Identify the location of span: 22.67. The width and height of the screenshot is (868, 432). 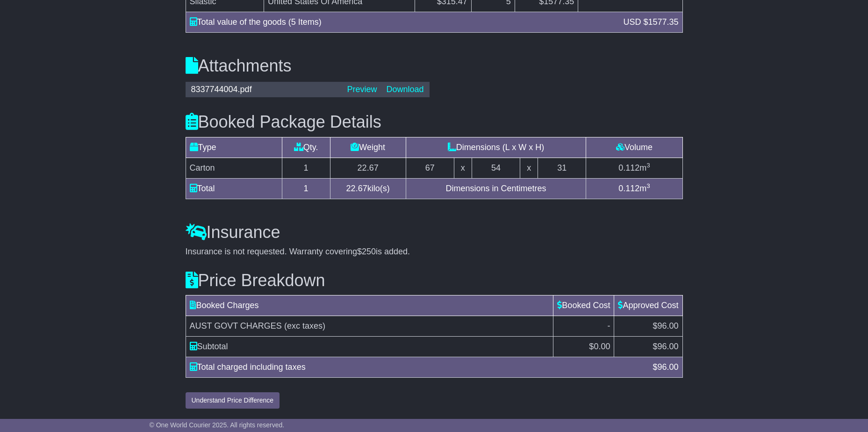
(357, 188).